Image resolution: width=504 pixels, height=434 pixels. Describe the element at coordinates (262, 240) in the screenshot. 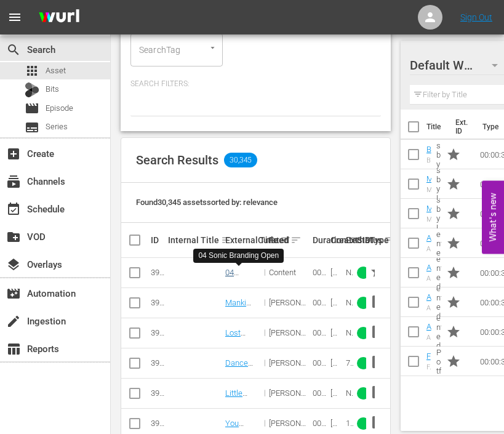

I see `div: Curated` at that location.